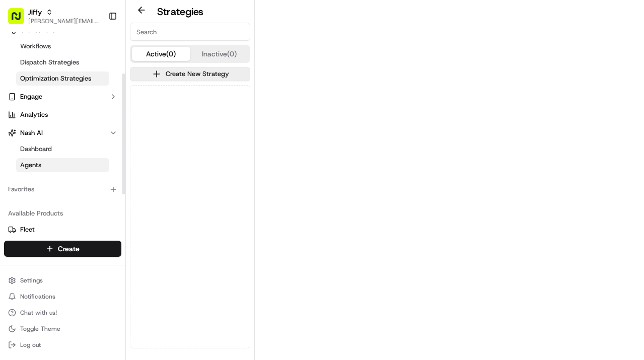 The image size is (644, 360). What do you see at coordinates (62, 328) in the screenshot?
I see `button: Toggle Theme` at bounding box center [62, 328].